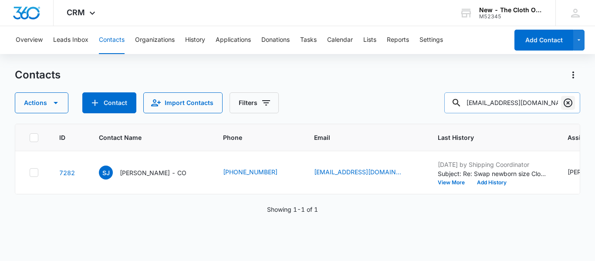 This screenshot has height=261, width=595. What do you see at coordinates (76, 12) in the screenshot?
I see `span: CRM` at bounding box center [76, 12].